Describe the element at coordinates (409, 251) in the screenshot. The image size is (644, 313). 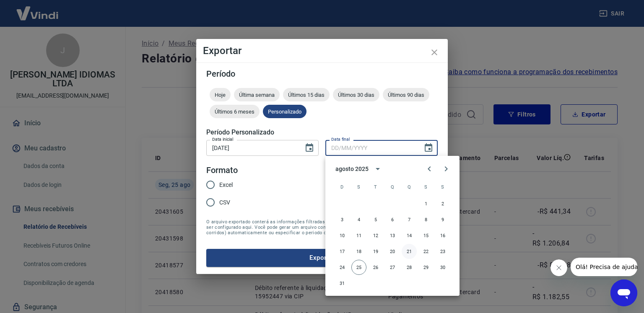
I see `button: 21` at that location.